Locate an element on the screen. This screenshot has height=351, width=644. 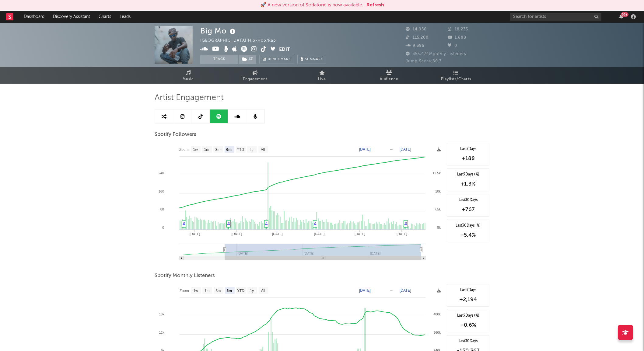
span: Artist Engagement is located at coordinates (189, 98).